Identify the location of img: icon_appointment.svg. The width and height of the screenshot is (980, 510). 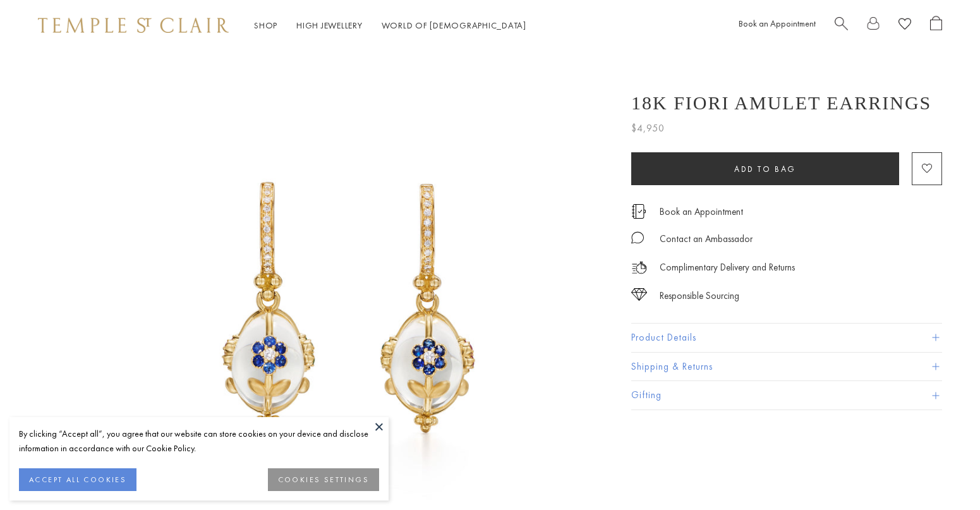
(639, 211).